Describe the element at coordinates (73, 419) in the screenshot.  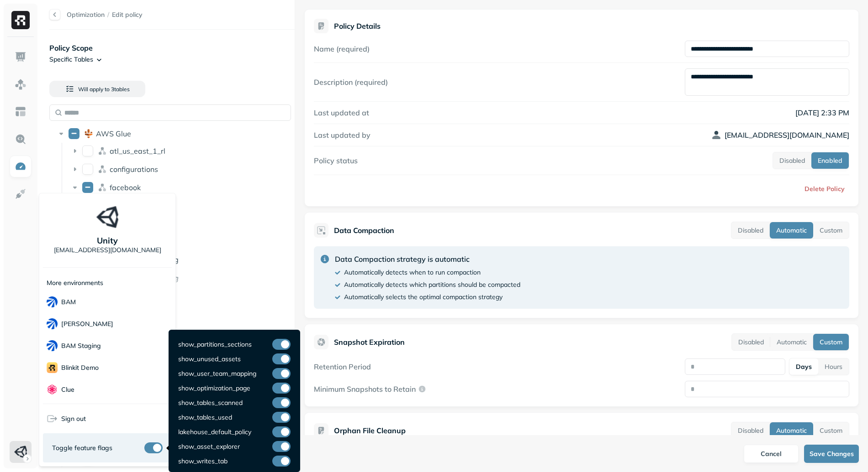
I see `span: Sign out` at that location.